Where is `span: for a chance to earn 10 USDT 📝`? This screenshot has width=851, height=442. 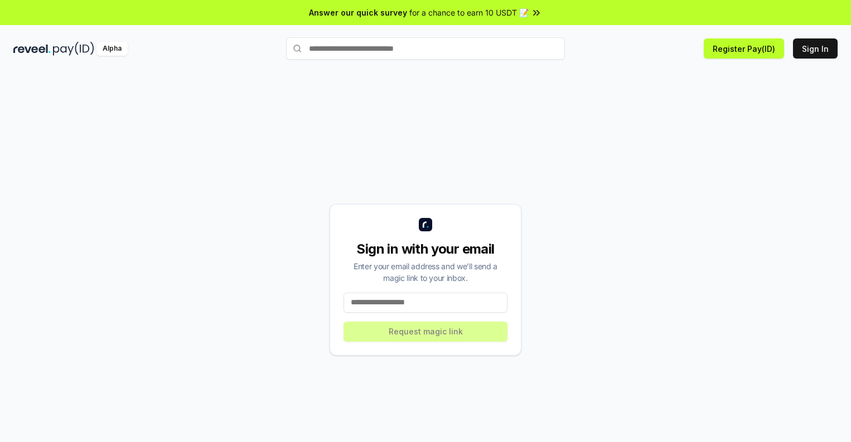 span: for a chance to earn 10 USDT 📝 is located at coordinates (469, 12).